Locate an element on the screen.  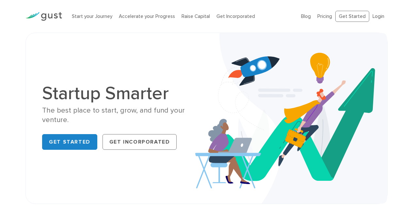
div: The best place to start, grow, and fund your venture. is located at coordinates (122, 115).